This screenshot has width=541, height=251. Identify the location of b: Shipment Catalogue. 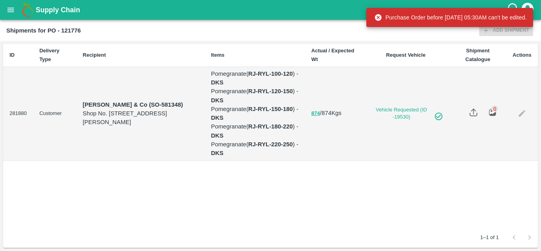
(477, 55).